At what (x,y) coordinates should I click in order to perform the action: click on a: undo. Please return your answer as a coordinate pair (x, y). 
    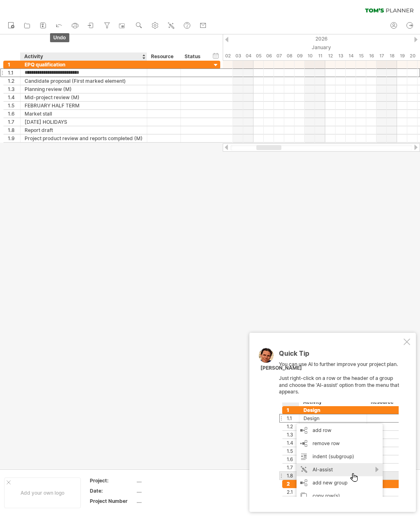
    Looking at the image, I should click on (60, 26).